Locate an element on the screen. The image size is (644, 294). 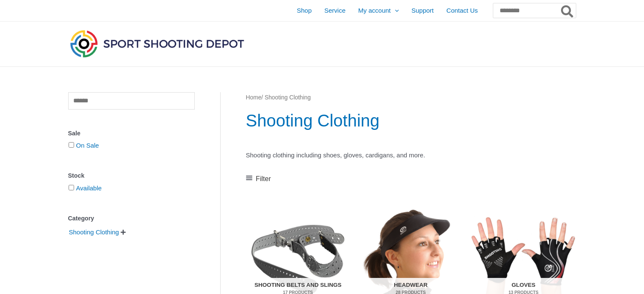
a: Available is located at coordinates (89, 188).